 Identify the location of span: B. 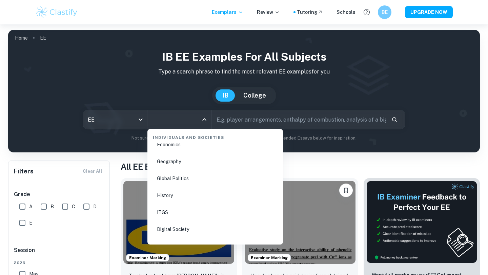
(52, 207).